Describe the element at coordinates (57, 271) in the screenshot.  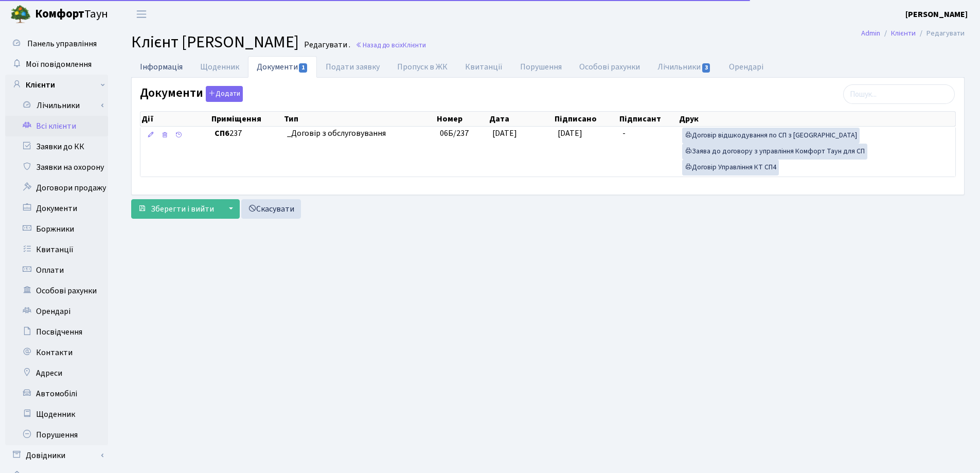
I see `a: Оплати` at that location.